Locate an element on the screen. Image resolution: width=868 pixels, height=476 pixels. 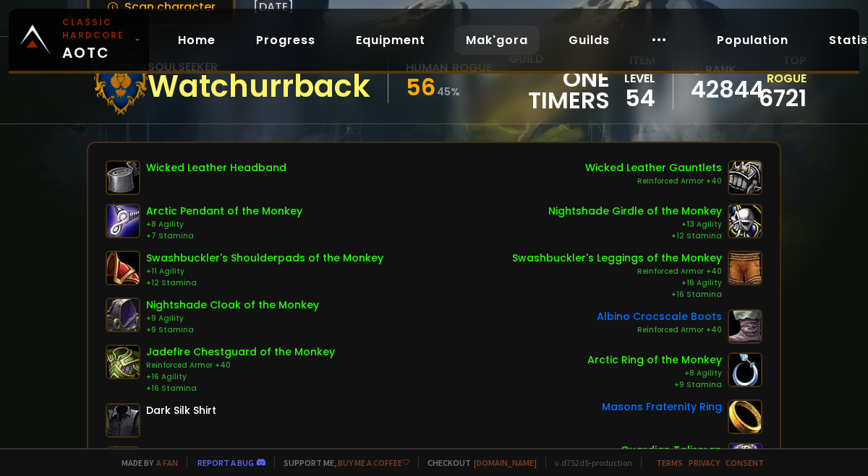
div: Nightshade Cloak of the Monkey is located at coordinates (232, 305).